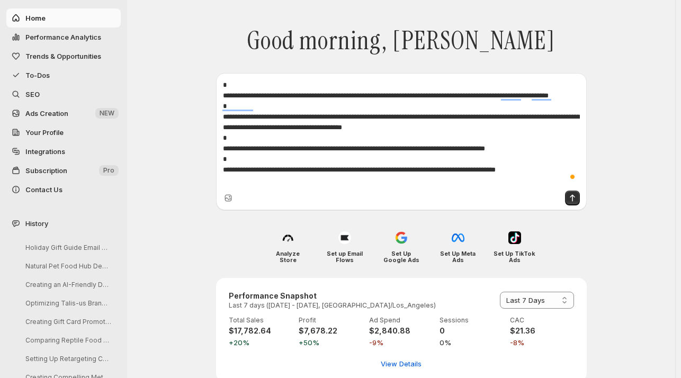 This screenshot has width=681, height=378. Describe the element at coordinates (345, 238) in the screenshot. I see `img: Set up Email Flows icon` at that location.